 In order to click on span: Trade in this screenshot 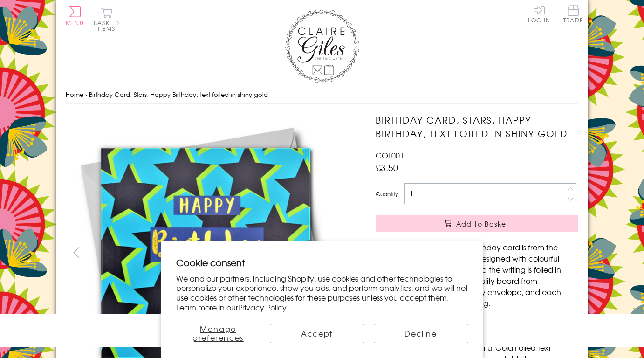, I will do `click(573, 14)`.